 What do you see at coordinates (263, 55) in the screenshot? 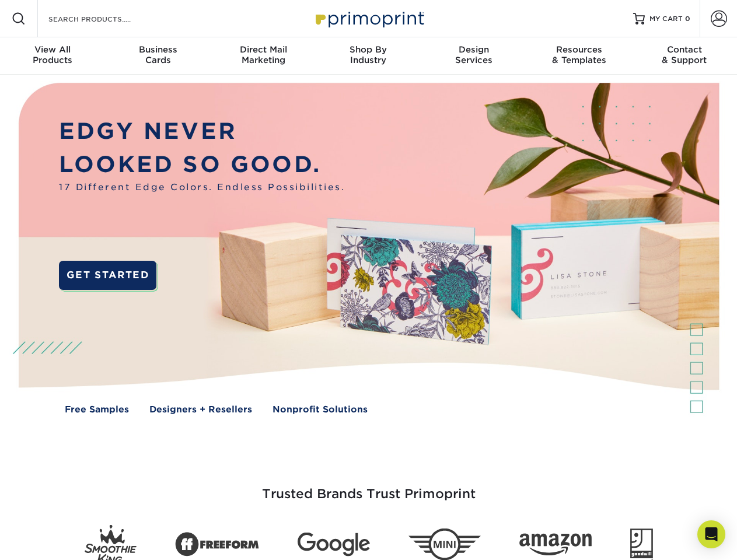
I see `div: Marketing` at bounding box center [263, 55].